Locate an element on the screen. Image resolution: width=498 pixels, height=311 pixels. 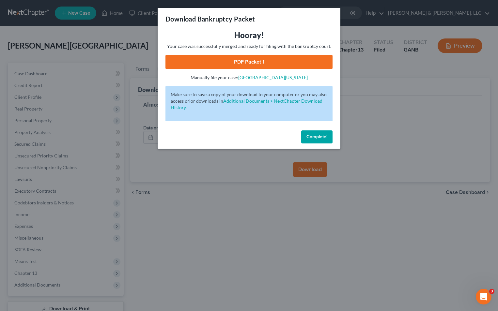
span: 3 is located at coordinates (492, 292).